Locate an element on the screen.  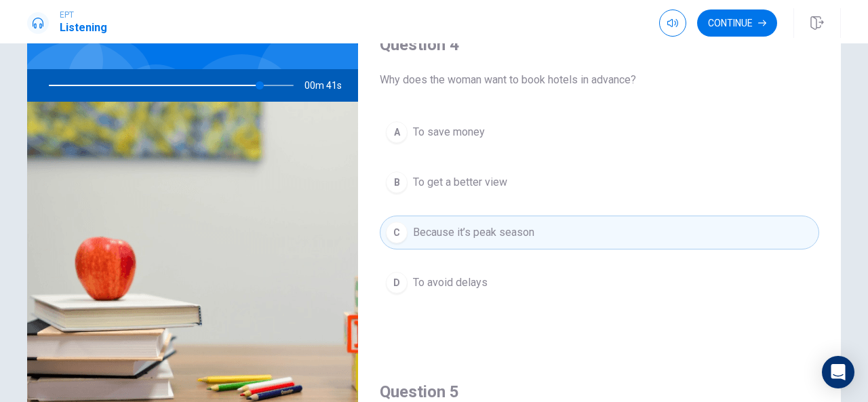
h1: Listening is located at coordinates (84, 28).